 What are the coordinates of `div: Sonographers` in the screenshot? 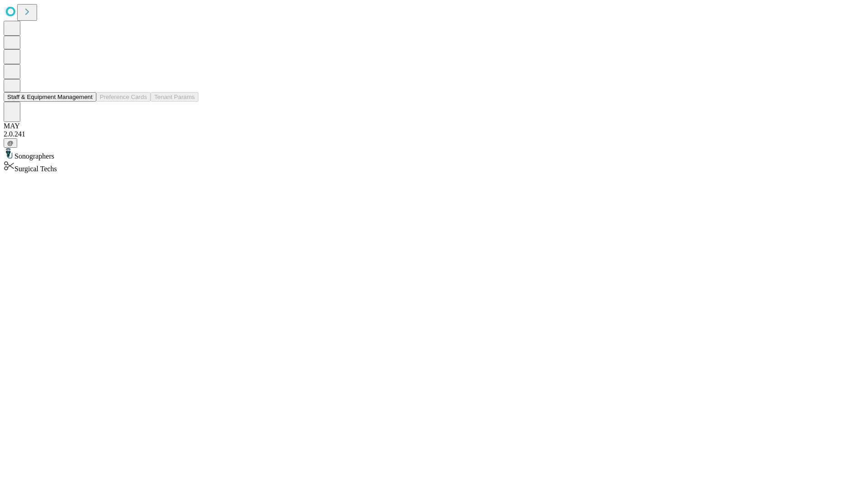 It's located at (434, 154).